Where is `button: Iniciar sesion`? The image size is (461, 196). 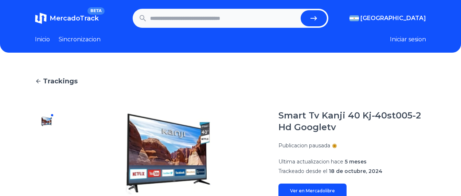
button: Iniciar sesion is located at coordinates (408, 39).